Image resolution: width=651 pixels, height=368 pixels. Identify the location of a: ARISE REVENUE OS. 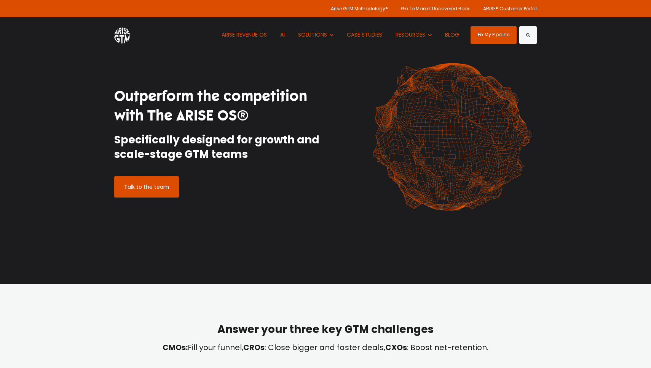
(244, 35).